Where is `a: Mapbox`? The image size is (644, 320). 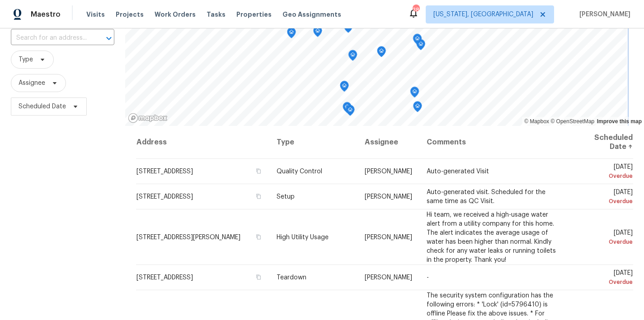 a: Mapbox is located at coordinates (536, 122).